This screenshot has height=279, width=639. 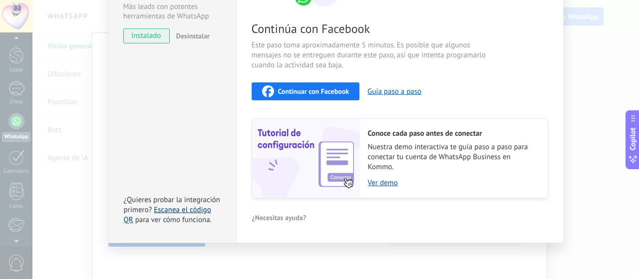 What do you see at coordinates (306, 91) in the screenshot?
I see `button: Continuar con Facebook` at bounding box center [306, 91].